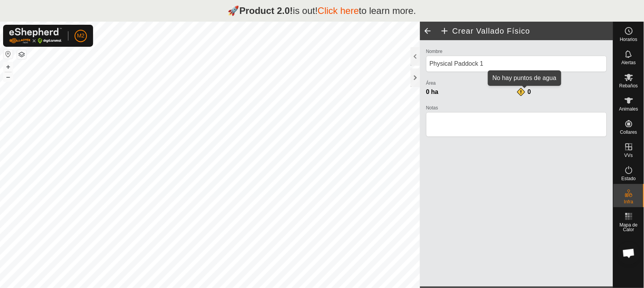  Describe the element at coordinates (628, 156) in the screenshot. I see `span: VVs` at that location.